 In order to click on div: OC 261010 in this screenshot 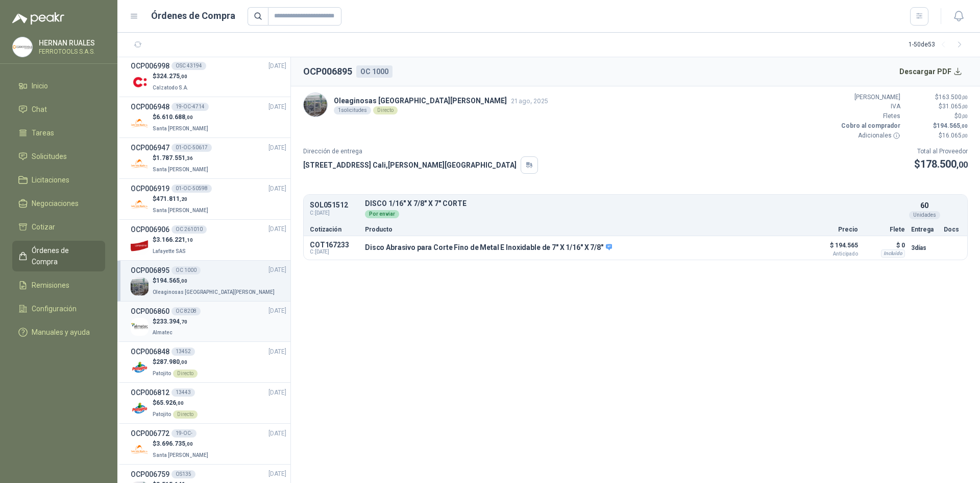, I will do `click(189, 229)`.